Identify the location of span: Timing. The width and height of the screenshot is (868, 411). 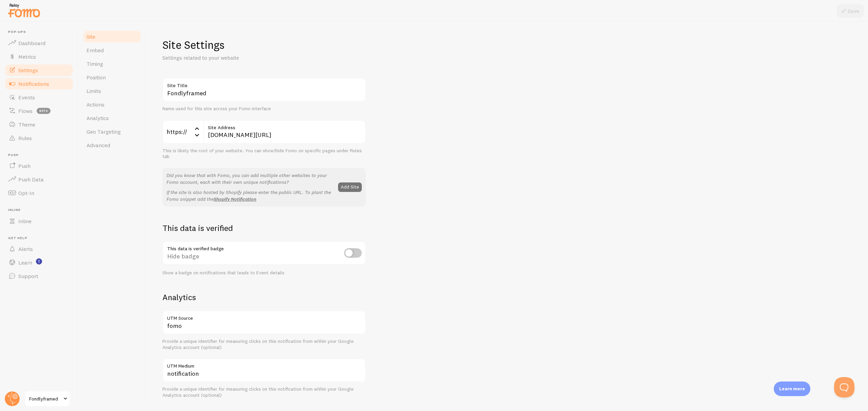
(94, 64).